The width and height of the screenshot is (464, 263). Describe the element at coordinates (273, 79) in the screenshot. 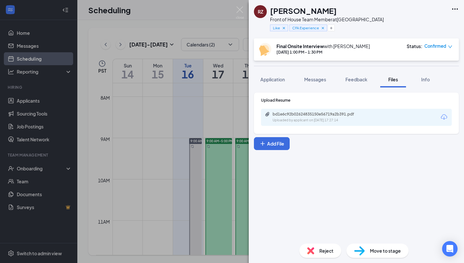

I see `span: Application` at that location.